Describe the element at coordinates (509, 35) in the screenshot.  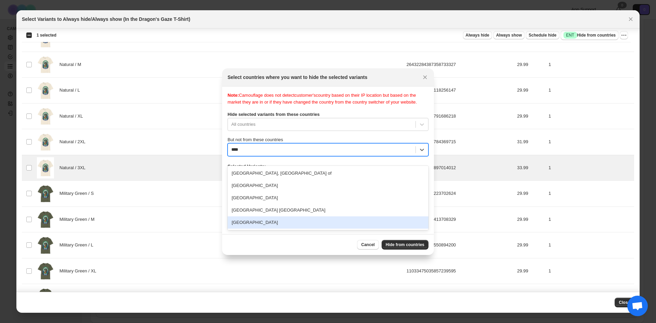
I see `span: Always show` at that location.